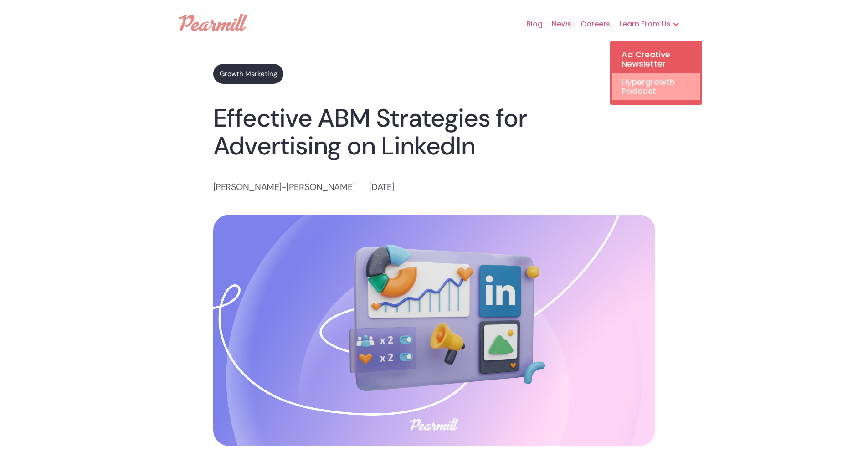 Image resolution: width=868 pixels, height=452 pixels. Describe the element at coordinates (590, 24) in the screenshot. I see `a: Careers` at that location.